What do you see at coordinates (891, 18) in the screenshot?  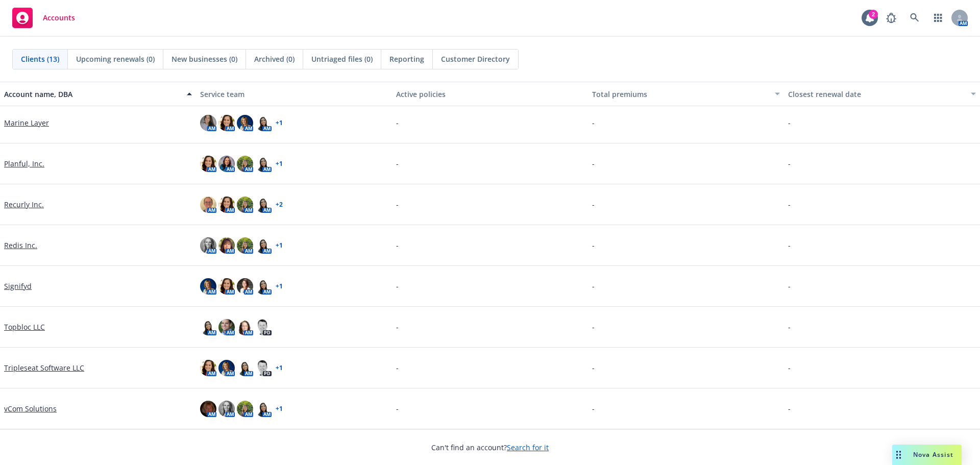 I see `a: Report a Bug` at bounding box center [891, 18].